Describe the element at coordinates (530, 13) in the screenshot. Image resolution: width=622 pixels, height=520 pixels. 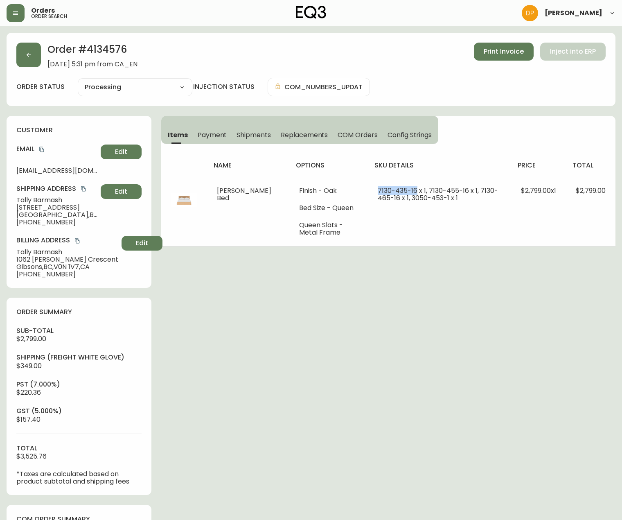
I see `img: b0154ba12ae69382d64d2f3159806b19` at that location.